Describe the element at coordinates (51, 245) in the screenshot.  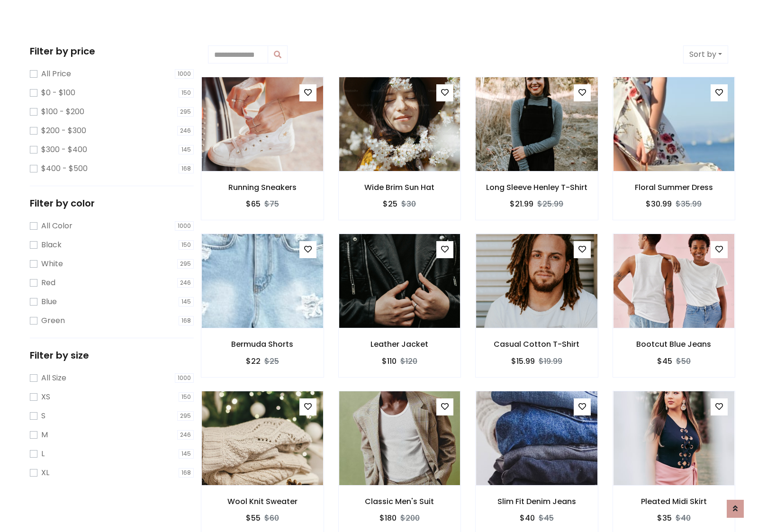
I see `label: Black` at that location.